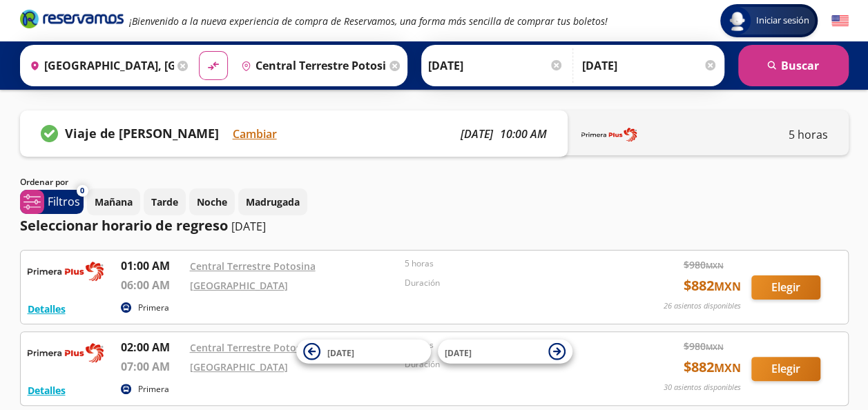 The width and height of the screenshot is (868, 410). Describe the element at coordinates (82, 191) in the screenshot. I see `span: 0` at that location.